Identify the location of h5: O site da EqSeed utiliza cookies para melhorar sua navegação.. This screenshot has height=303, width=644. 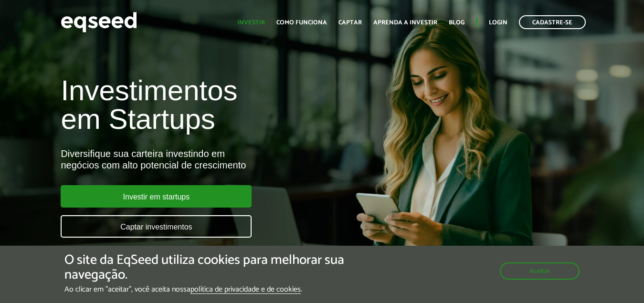
(219, 268).